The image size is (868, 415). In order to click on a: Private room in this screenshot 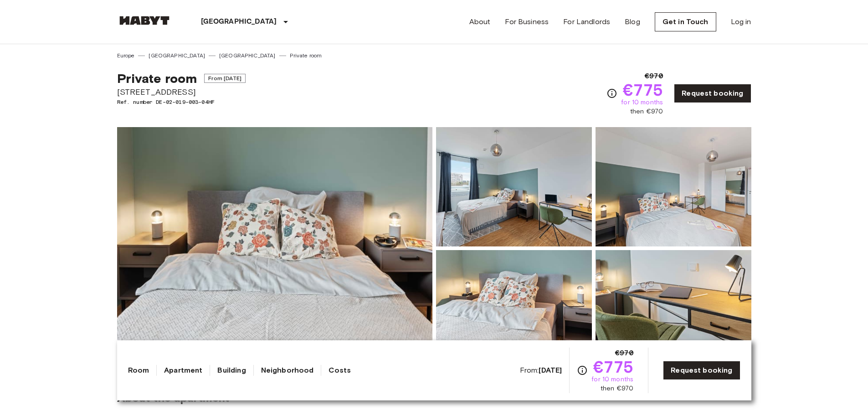, I will do `click(306, 56)`.